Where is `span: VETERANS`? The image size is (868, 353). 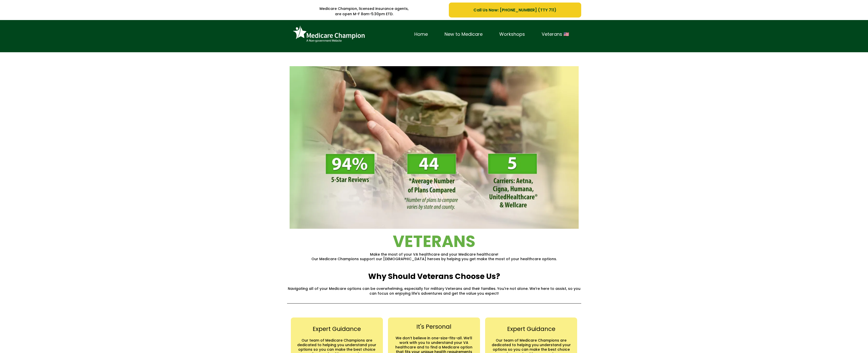 span: VETERANS is located at coordinates (434, 242).